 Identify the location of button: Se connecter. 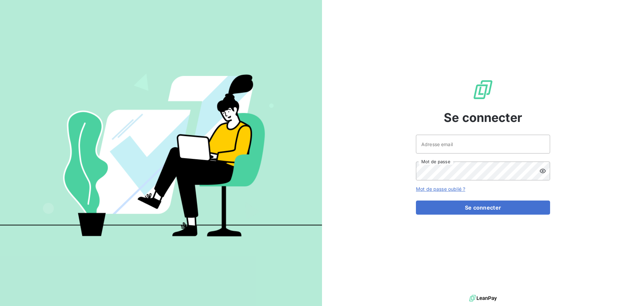
(483, 207).